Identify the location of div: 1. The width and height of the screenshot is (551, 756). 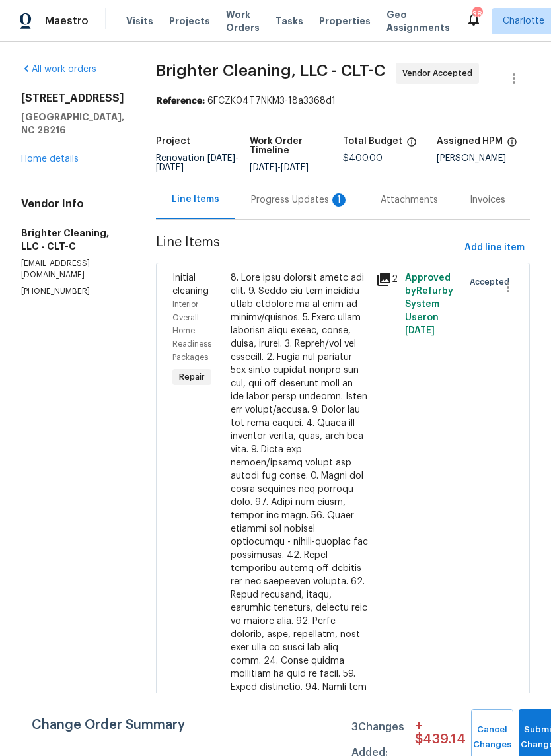
(338, 200).